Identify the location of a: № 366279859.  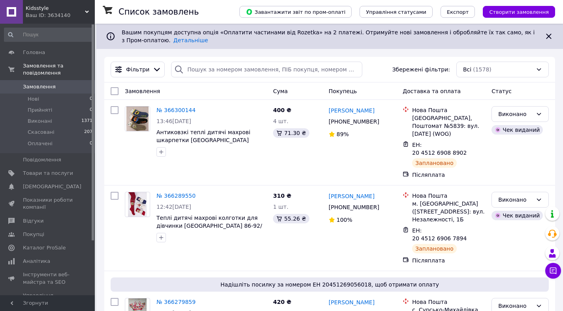
(176, 302).